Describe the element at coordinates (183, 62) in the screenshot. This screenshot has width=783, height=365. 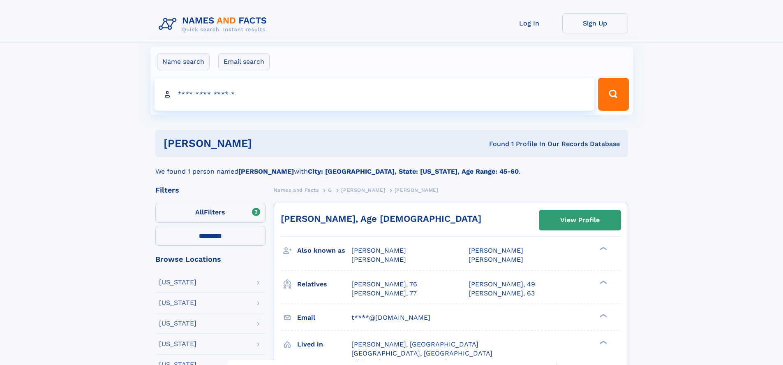
I see `label: Name search` at that location.